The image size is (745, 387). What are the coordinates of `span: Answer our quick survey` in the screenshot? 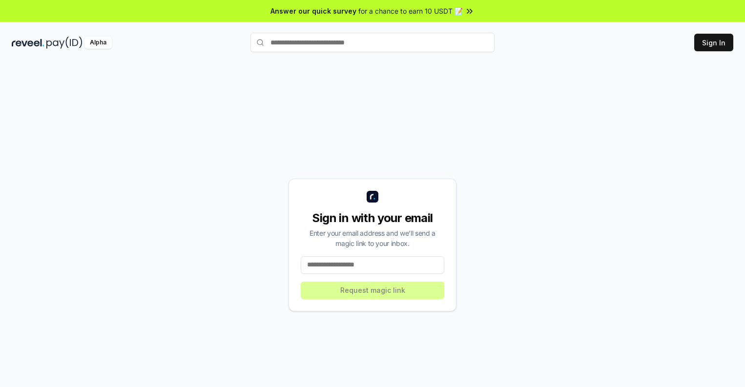 It's located at (313, 11).